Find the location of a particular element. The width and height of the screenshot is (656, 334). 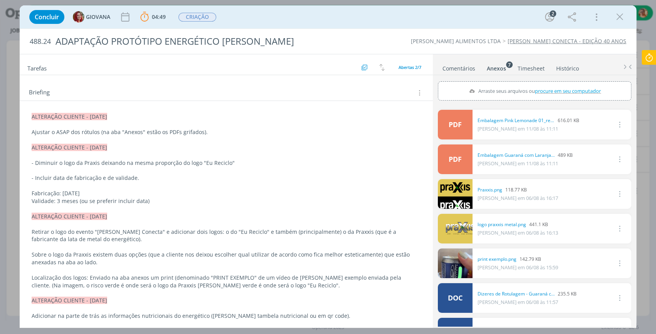

div: 235.5 KB is located at coordinates (527, 294).